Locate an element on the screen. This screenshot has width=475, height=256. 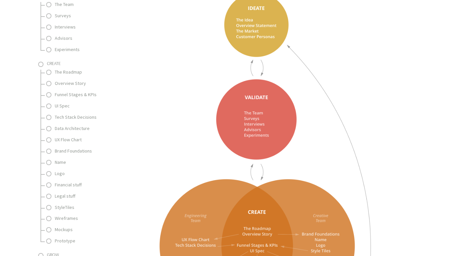
a: UX Flow Chart is located at coordinates (88, 140).